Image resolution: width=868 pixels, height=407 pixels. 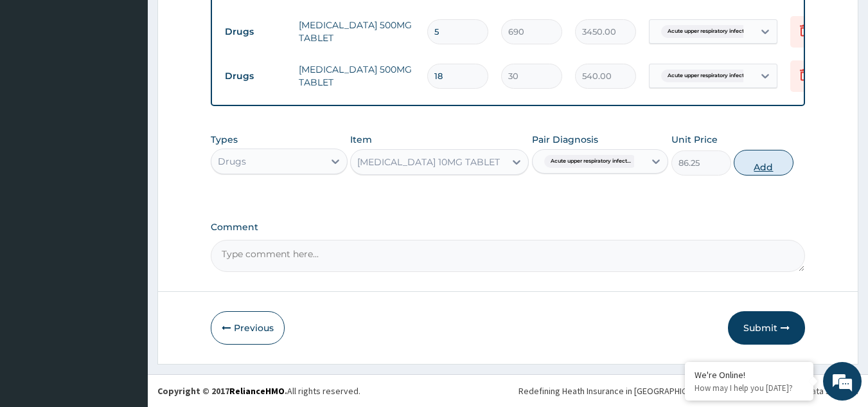 I want to click on p: How may I help you today?, so click(x=749, y=388).